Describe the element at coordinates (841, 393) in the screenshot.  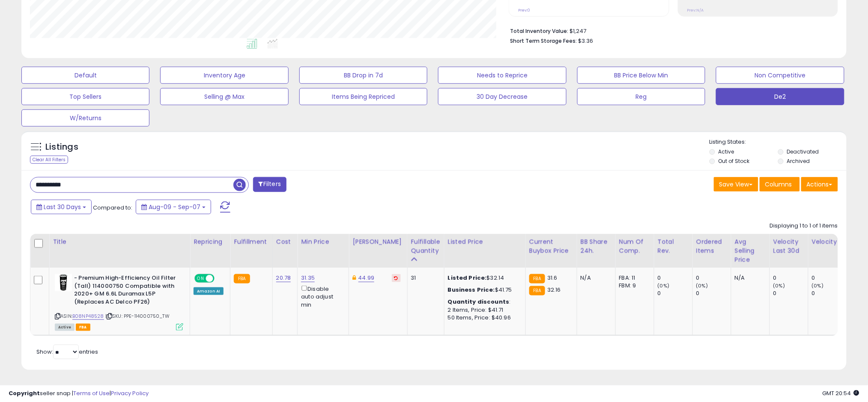
I see `span: 2025-10-8 20:54 GMT` at that location.